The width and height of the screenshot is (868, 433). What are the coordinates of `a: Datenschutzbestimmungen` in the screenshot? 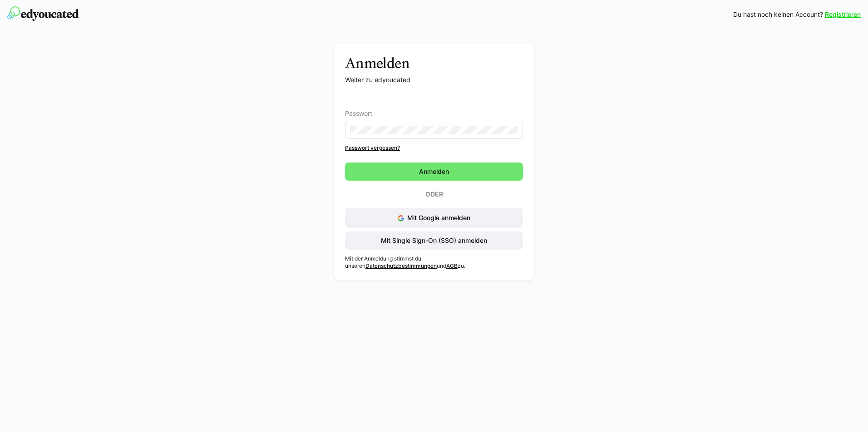 It's located at (400, 266).